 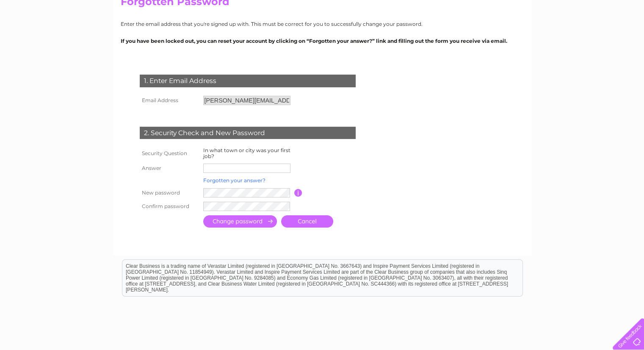 What do you see at coordinates (240, 221) in the screenshot?
I see `input: Submit` at bounding box center [240, 221].